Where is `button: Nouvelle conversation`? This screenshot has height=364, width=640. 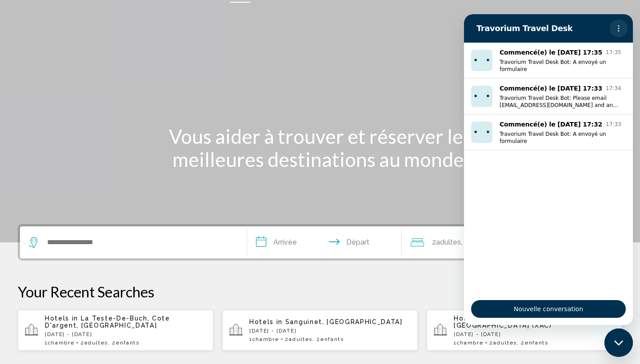
button: Nouvelle conversation is located at coordinates (84, 295).